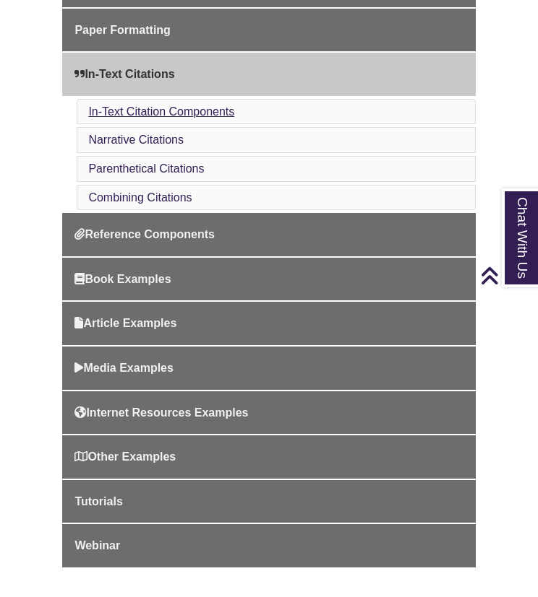  Describe the element at coordinates (268, 30) in the screenshot. I see `a: Paper Formatting` at that location.